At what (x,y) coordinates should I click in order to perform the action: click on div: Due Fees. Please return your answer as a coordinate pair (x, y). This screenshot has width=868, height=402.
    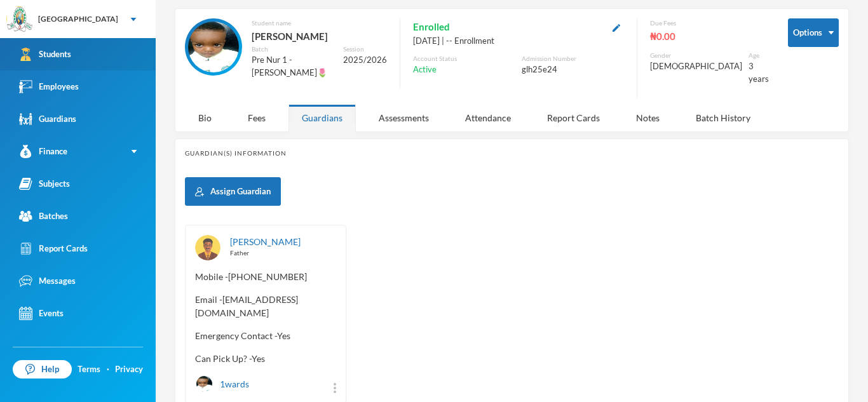
    Looking at the image, I should click on (709, 23).